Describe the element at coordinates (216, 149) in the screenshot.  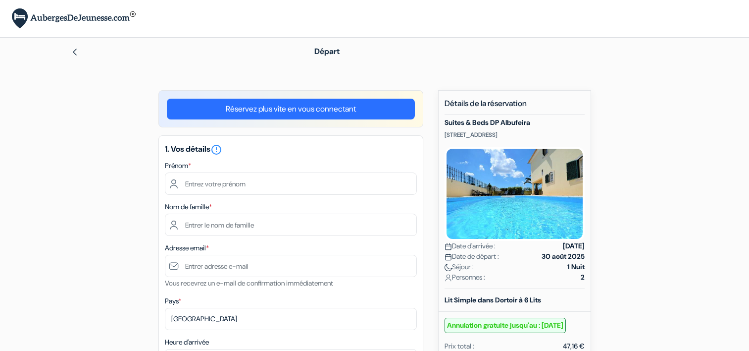
I see `a: error_outline` at that location.